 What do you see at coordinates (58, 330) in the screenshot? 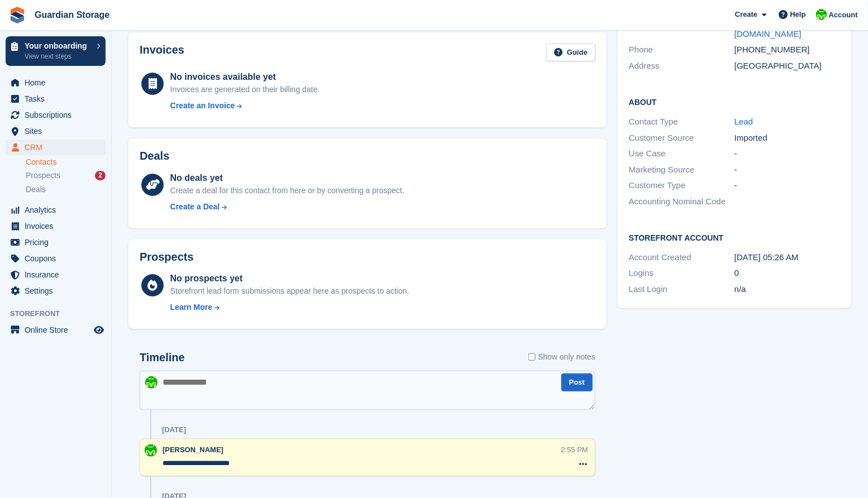
I see `span: Online Store` at bounding box center [58, 330].